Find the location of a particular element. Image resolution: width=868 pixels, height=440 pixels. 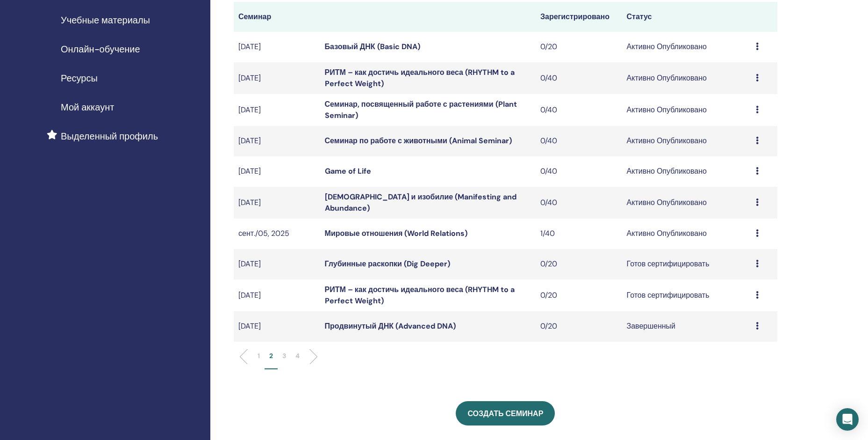

span: Мой аккаунт is located at coordinates (87, 107).